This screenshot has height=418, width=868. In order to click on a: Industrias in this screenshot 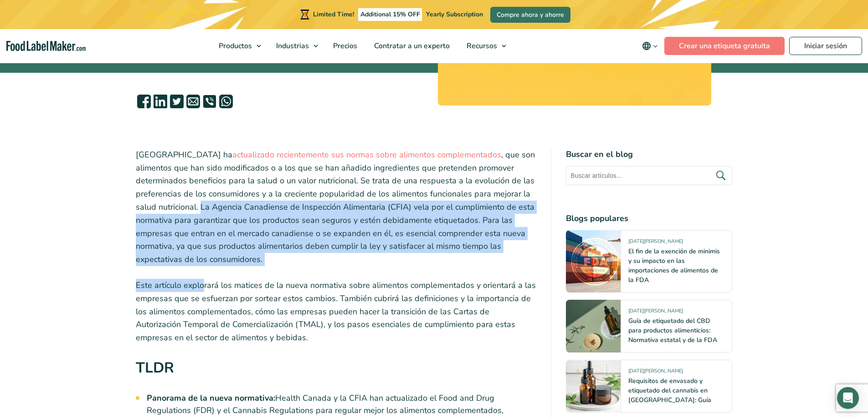, I will do `click(295, 46)`.